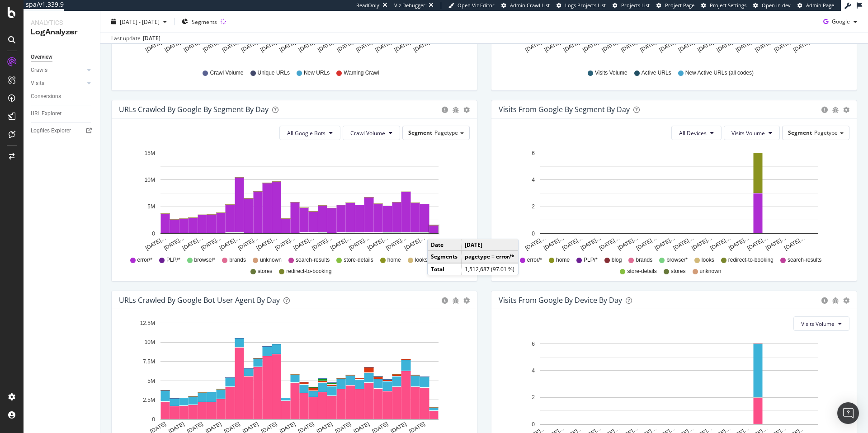 The image size is (868, 433). I want to click on div: URLs Crawled by Google bot User Agent By Day, so click(199, 300).